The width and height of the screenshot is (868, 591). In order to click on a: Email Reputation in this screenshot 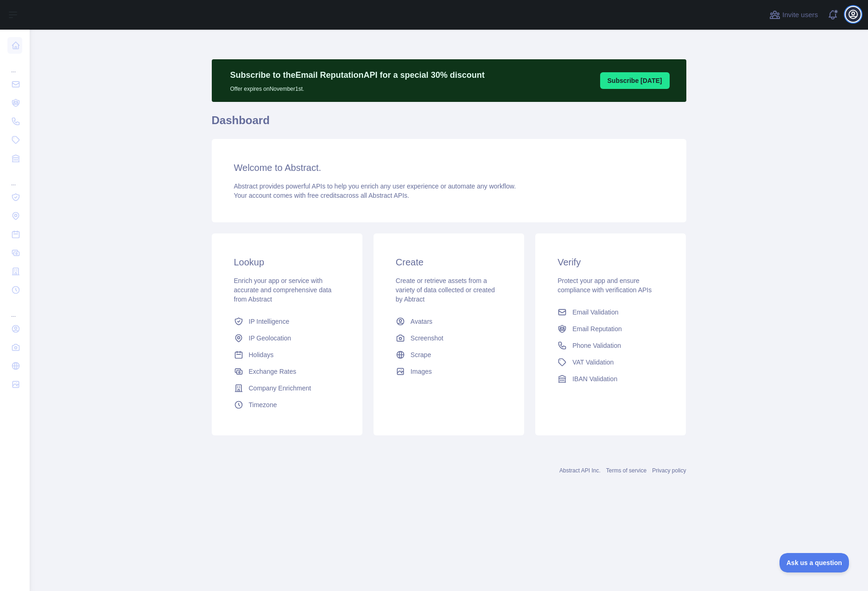, I will do `click(610, 329)`.